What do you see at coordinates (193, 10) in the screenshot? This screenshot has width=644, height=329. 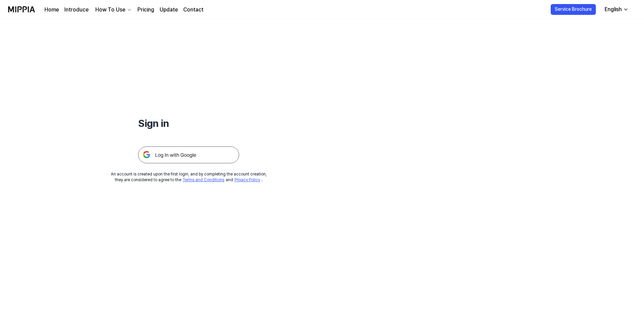 I see `a: Contact` at bounding box center [193, 10].